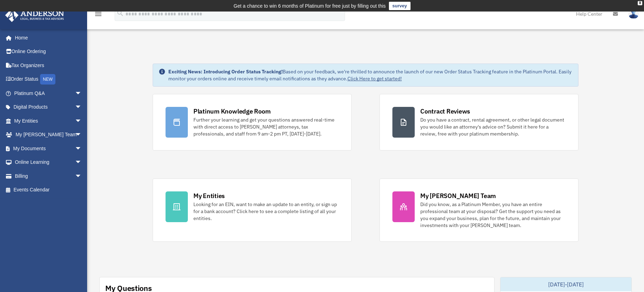  What do you see at coordinates (48, 93) in the screenshot?
I see `a: Platinum Q&Aarrow_drop_down` at bounding box center [48, 93].